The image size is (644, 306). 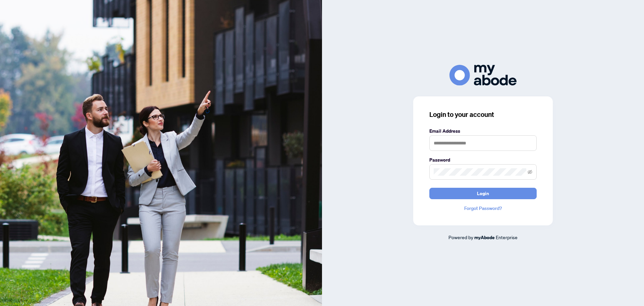 What do you see at coordinates (483, 208) in the screenshot?
I see `a: Forgot Password?` at bounding box center [483, 208].